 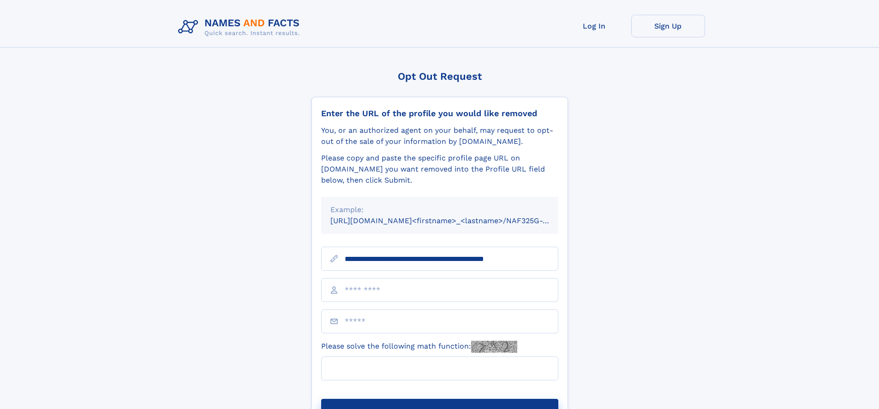 What do you see at coordinates (440, 210) in the screenshot?
I see `div: Example:` at bounding box center [440, 210].